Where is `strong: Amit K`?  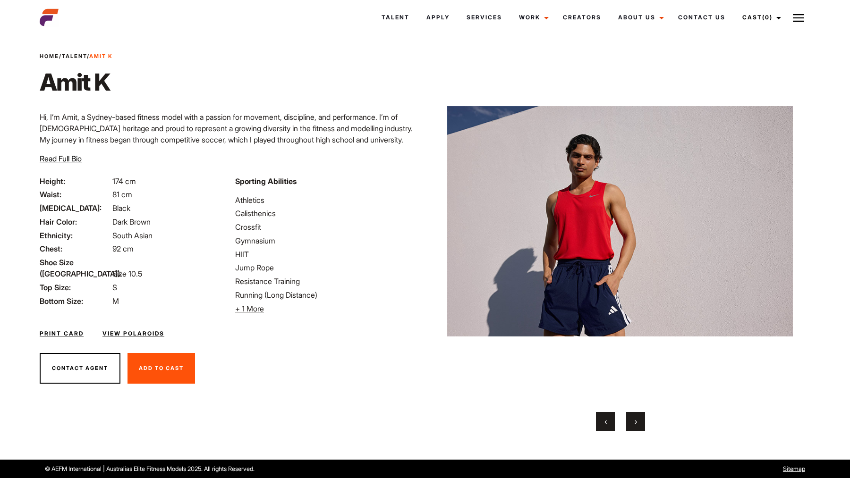 strong: Amit K is located at coordinates (101, 56).